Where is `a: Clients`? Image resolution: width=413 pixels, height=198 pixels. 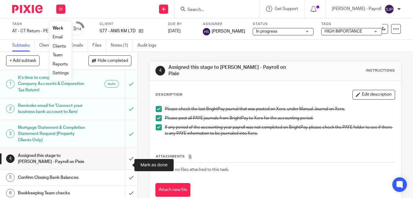 a: Clients is located at coordinates (59, 46).